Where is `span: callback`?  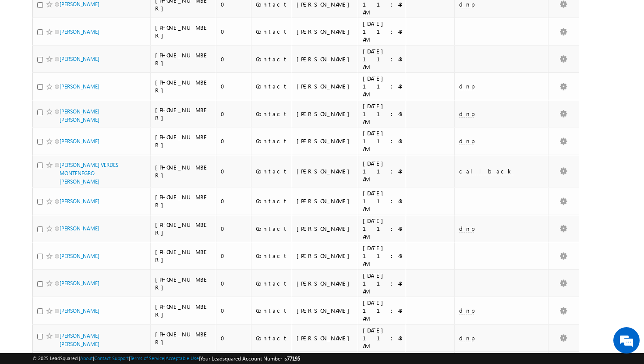
span: callback is located at coordinates (487, 171).